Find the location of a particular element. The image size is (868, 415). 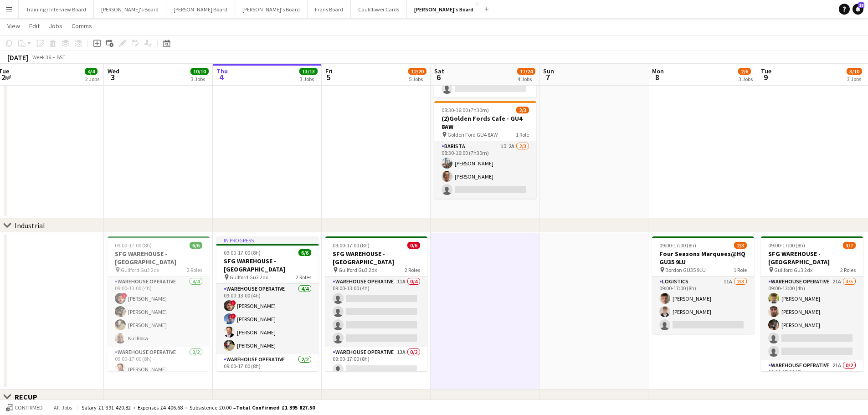

span: 15 is located at coordinates (862, 5).